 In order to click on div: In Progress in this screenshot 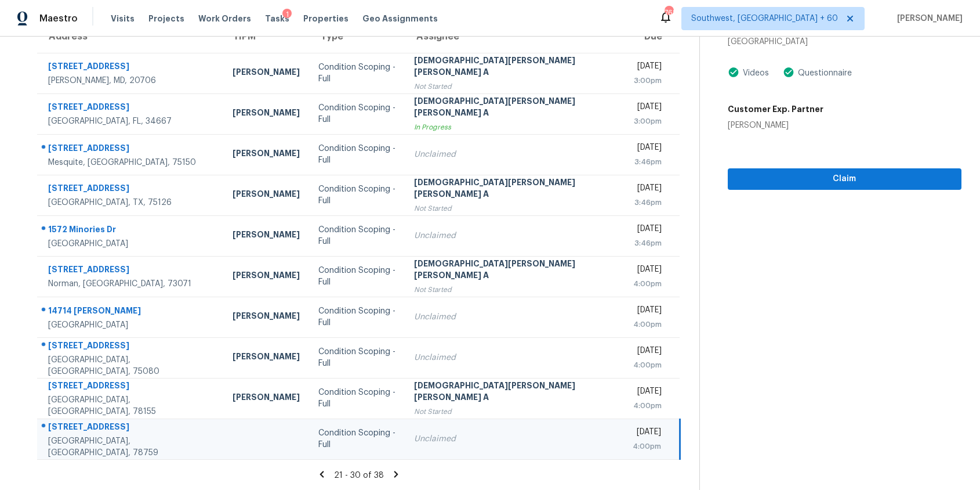, I will do `click(514, 127)`.